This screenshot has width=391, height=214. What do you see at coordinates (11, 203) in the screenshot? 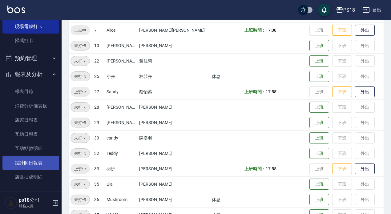
I see `img: Person` at bounding box center [11, 203].